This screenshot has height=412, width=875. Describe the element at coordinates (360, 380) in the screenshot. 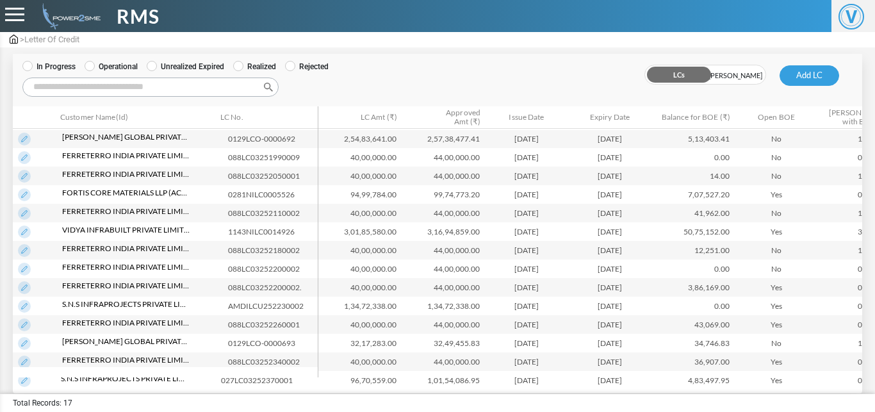

I see `td: 96,70,559.00` at that location.